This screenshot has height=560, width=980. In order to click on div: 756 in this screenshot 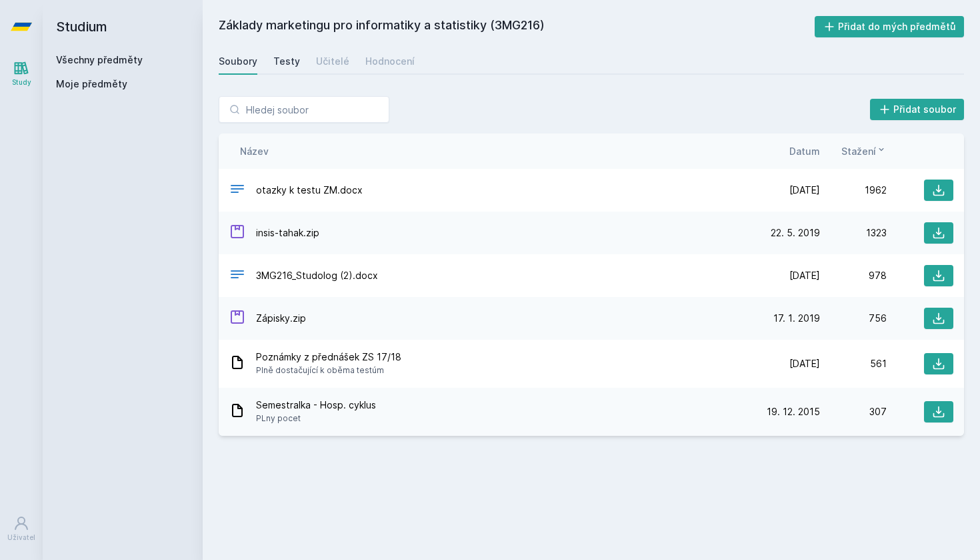, I will do `click(853, 318)`.